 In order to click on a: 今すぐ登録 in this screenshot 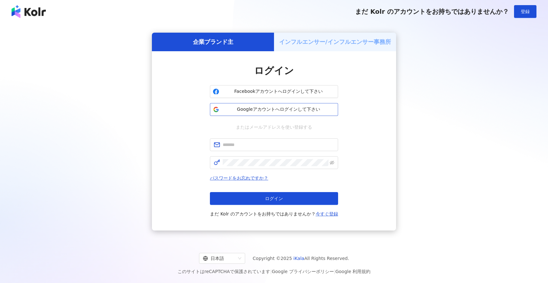, I will do `click(327, 214)`.